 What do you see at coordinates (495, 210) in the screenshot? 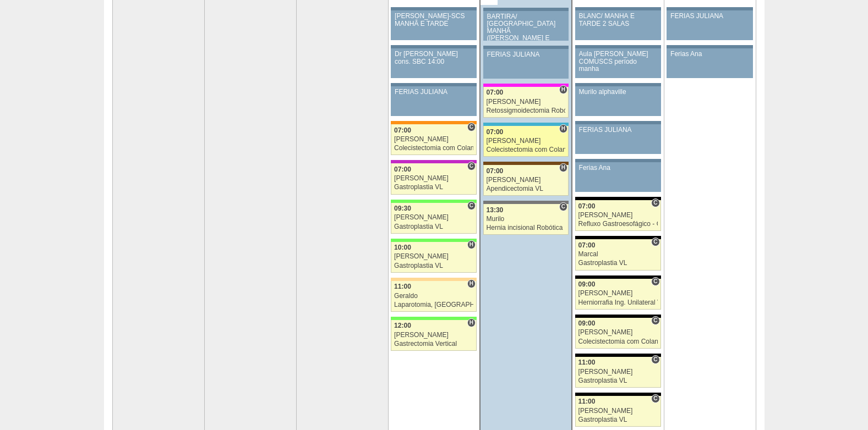
I see `span: 13:30` at bounding box center [495, 210].